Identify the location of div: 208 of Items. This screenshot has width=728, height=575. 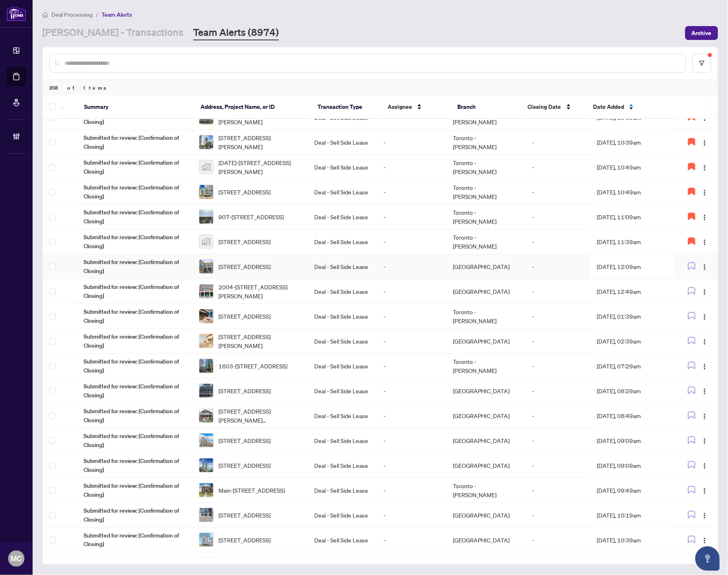
(381, 88).